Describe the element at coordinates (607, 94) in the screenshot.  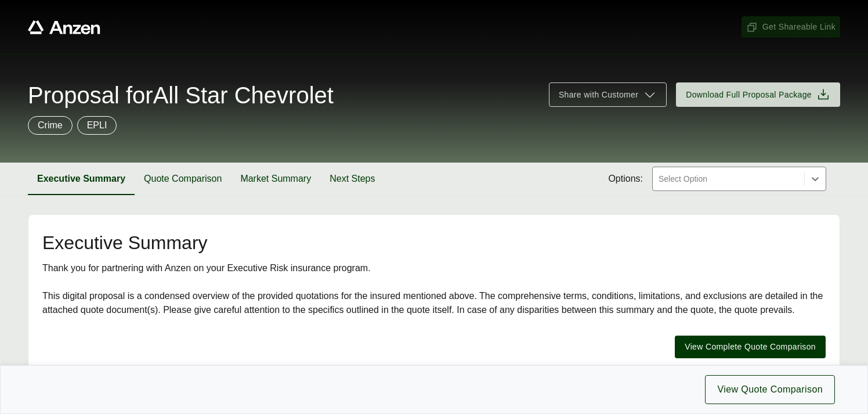
I see `button: Share with Customer` at that location.